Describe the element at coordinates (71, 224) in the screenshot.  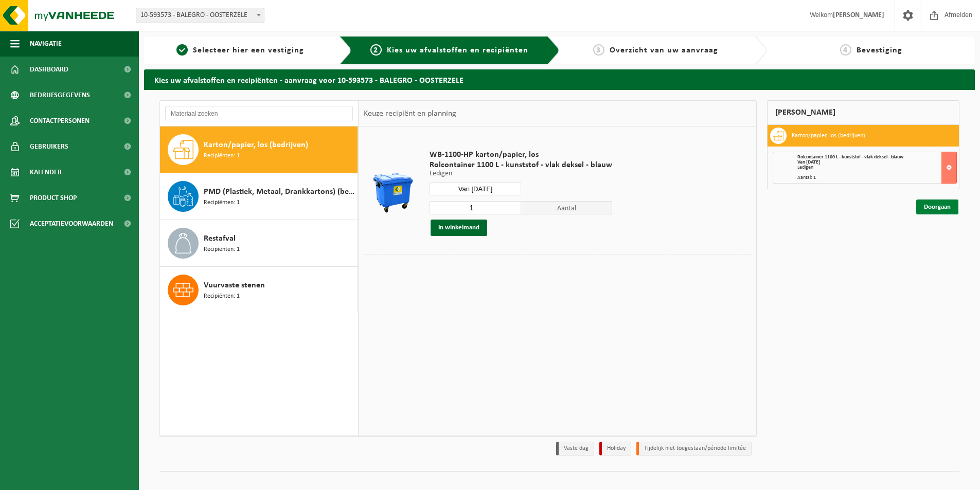
I see `span: Acceptatievoorwaarden` at that location.